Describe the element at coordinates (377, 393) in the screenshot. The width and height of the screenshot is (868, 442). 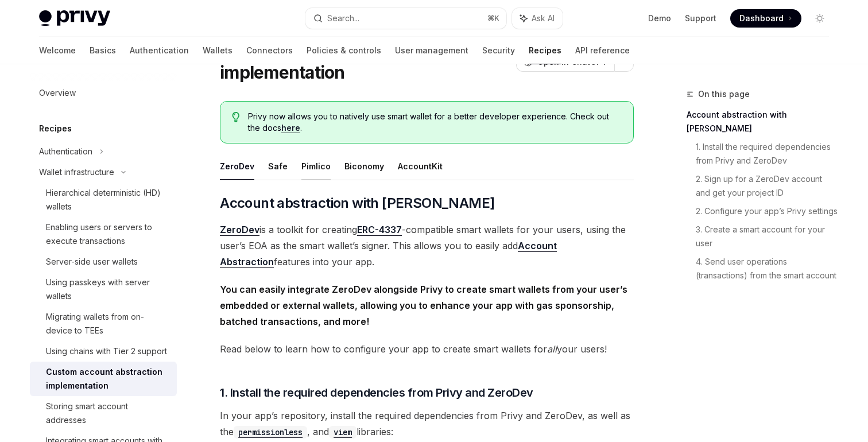
I see `span: 1. Install the required dependencies from Privy and ZeroDev` at that location.